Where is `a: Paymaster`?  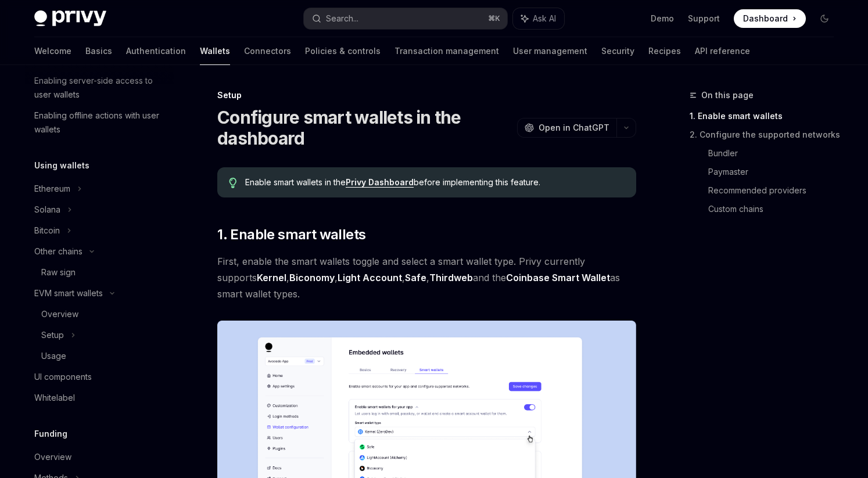 a: Paymaster is located at coordinates (776, 172).